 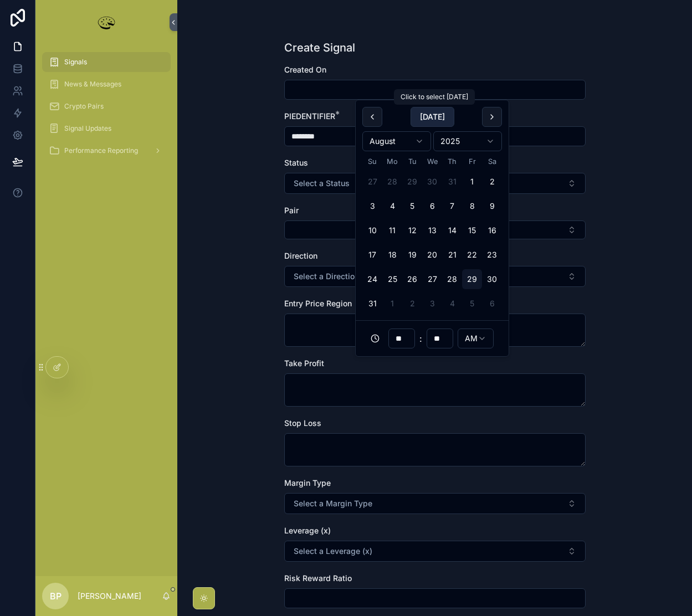 What do you see at coordinates (306, 69) in the screenshot?
I see `span: Created On` at bounding box center [306, 69].